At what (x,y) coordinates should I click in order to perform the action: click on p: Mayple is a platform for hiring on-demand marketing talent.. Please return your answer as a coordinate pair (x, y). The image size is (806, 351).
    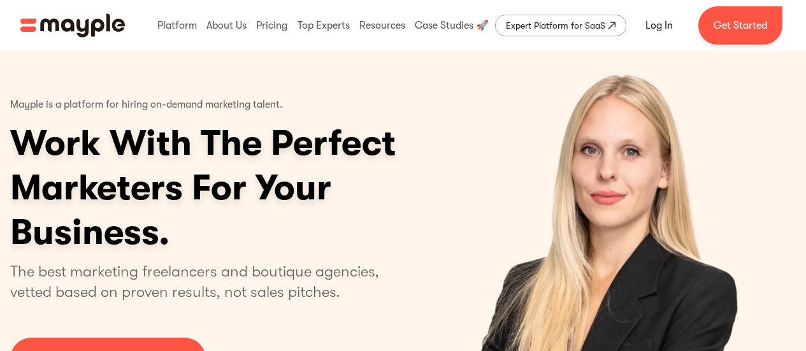
    Looking at the image, I should click on (146, 105).